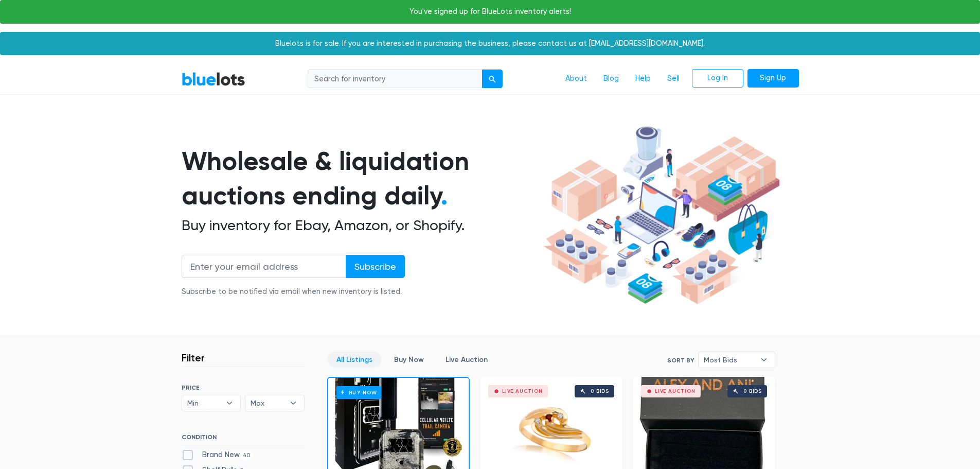 The height and width of the screenshot is (469, 980). I want to click on label: Sort By, so click(681, 361).